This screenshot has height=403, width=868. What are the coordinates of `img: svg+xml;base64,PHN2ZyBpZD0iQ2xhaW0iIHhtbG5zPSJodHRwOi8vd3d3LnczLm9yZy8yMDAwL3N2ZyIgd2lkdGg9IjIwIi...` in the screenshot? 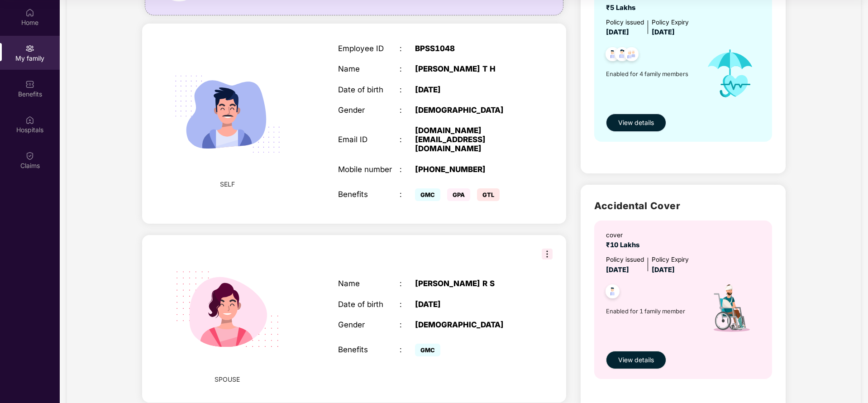 It's located at (30, 156).